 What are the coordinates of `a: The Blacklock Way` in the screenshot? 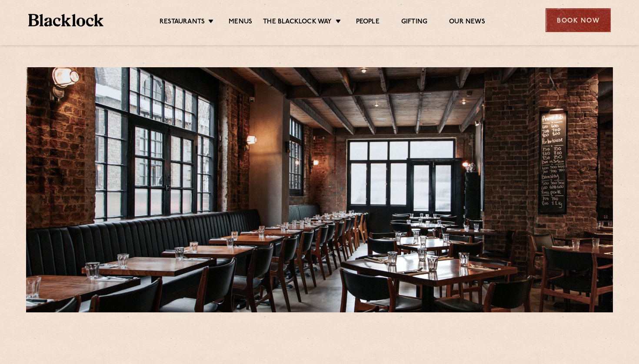 It's located at (297, 23).